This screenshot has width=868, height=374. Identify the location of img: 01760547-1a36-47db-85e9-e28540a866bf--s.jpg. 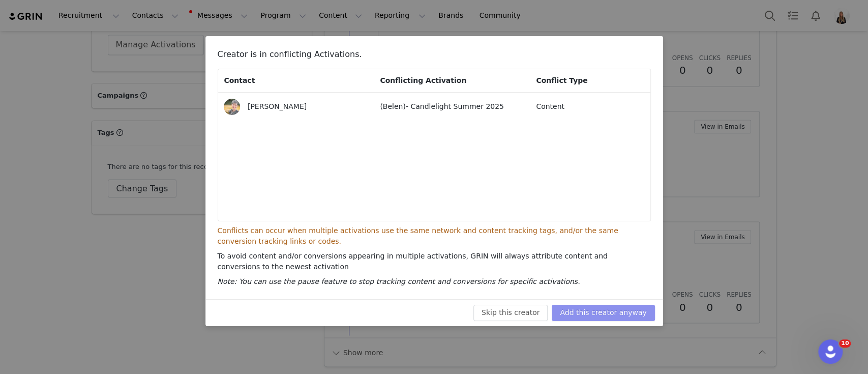
(232, 107).